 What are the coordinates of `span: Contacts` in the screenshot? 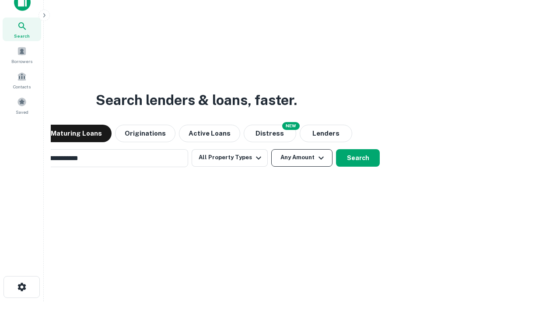 It's located at (22, 87).